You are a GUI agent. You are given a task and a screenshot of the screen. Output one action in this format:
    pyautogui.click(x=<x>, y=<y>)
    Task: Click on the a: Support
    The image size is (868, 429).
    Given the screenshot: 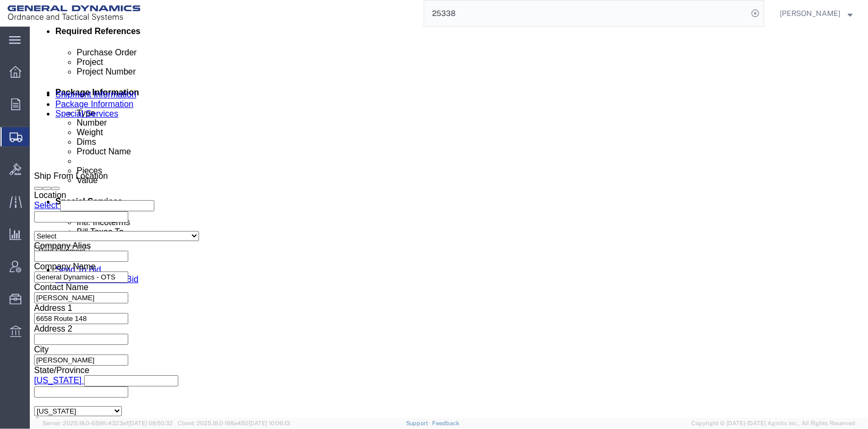 What is the action you would take?
    pyautogui.click(x=419, y=423)
    